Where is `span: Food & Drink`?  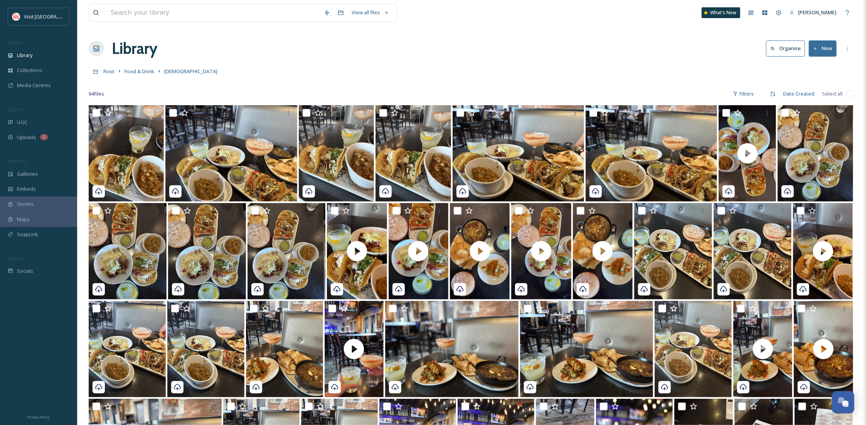
span: Food & Drink is located at coordinates (139, 71).